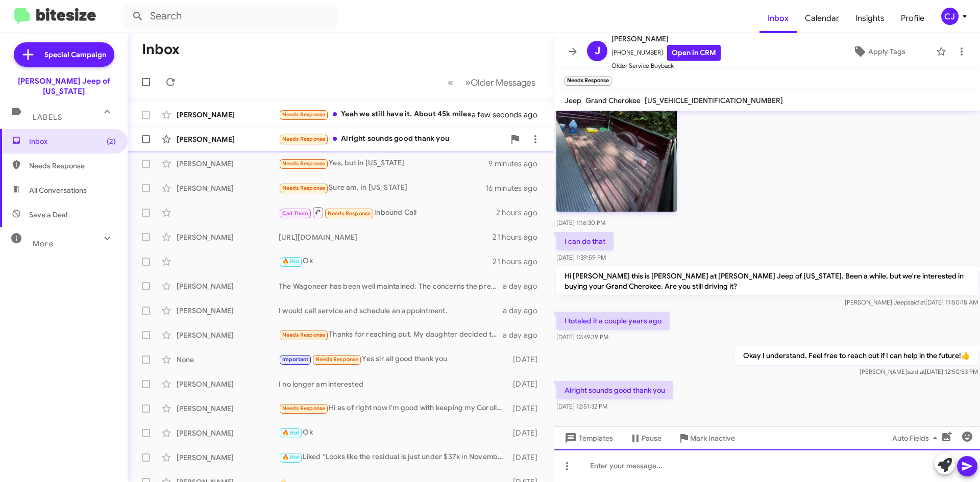  Describe the element at coordinates (878, 52) in the screenshot. I see `button: Apply Tags` at that location.